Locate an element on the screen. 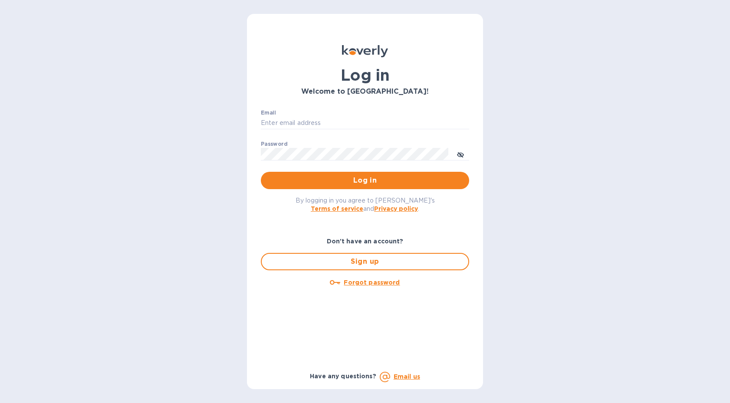 This screenshot has width=730, height=403. span: Log in is located at coordinates (365, 181).